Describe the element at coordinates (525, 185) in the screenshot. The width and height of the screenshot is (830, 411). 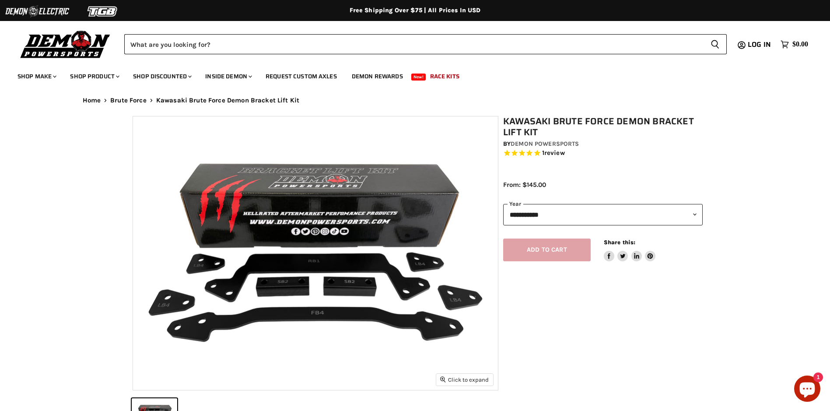
I see `span: From: $145.00` at that location.